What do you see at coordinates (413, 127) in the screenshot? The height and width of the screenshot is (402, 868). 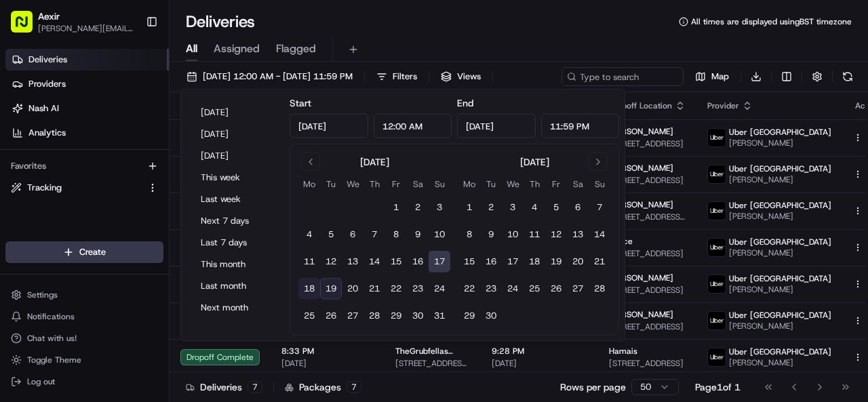 I see `input: Time` at bounding box center [413, 127].